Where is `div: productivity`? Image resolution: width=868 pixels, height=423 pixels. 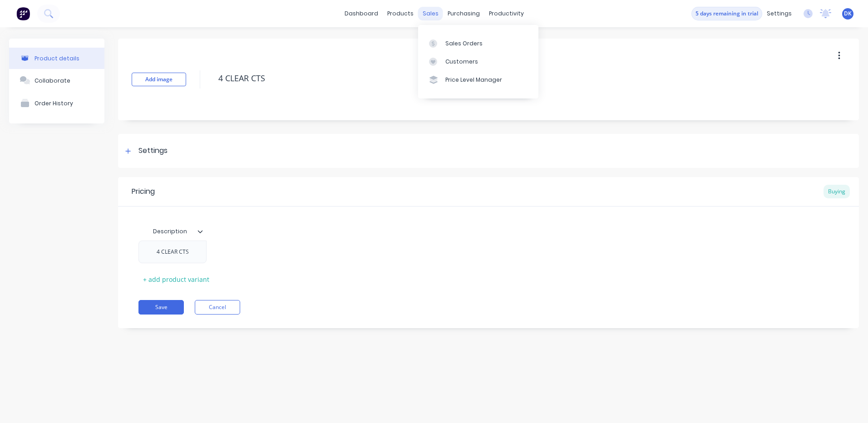 div: productivity is located at coordinates (506, 14).